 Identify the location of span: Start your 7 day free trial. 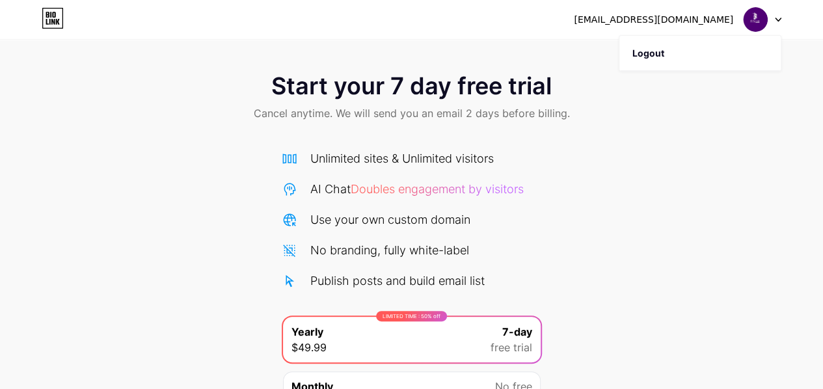
(411, 86).